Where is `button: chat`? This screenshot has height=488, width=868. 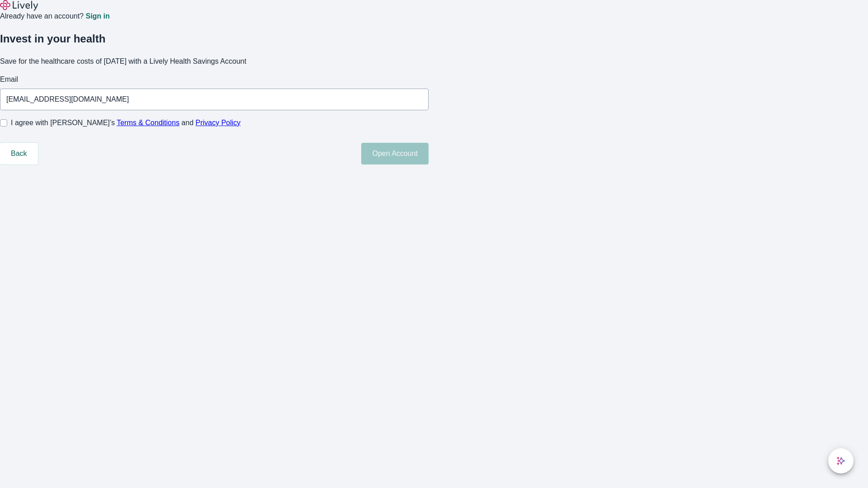 button: chat is located at coordinates (841, 461).